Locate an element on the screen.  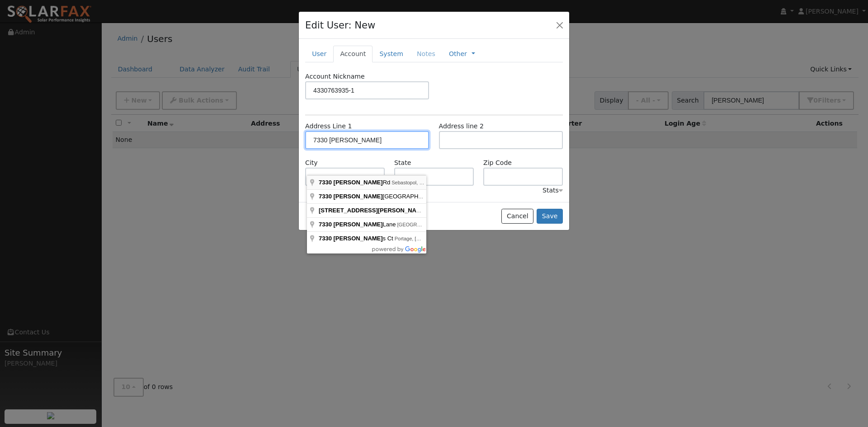
label: Zip Code is located at coordinates (497, 162).